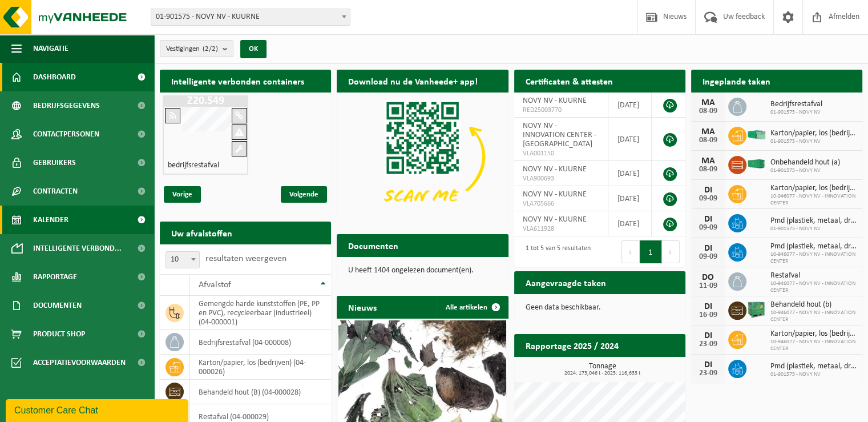  What do you see at coordinates (210, 49) in the screenshot?
I see `count: (2/2)` at bounding box center [210, 49].